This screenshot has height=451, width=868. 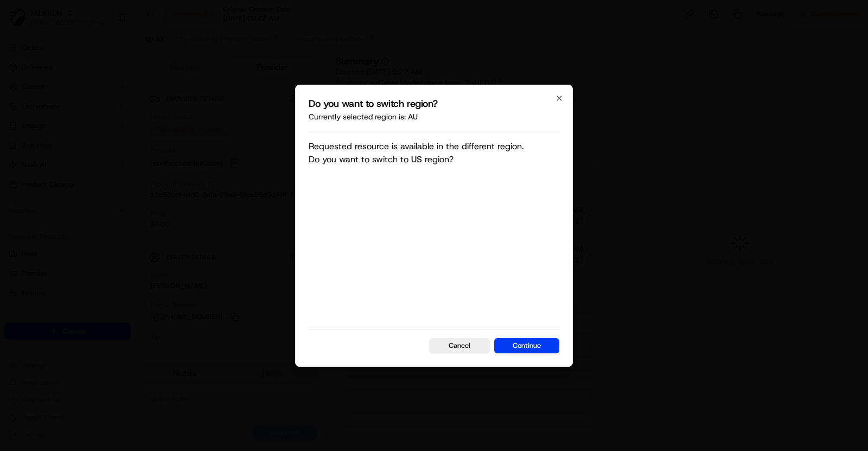 What do you see at coordinates (459, 346) in the screenshot?
I see `button: Cancel` at bounding box center [459, 346].